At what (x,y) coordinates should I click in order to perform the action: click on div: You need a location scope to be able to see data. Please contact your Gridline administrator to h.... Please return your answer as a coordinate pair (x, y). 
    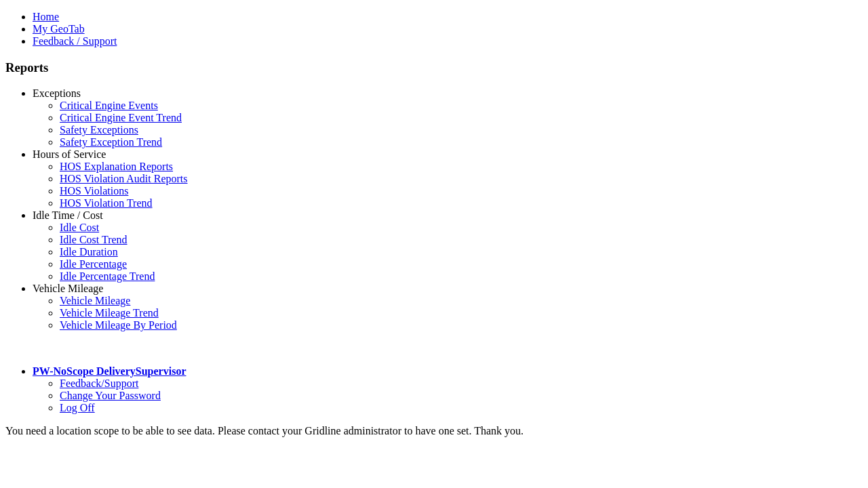
    Looking at the image, I should click on (434, 432).